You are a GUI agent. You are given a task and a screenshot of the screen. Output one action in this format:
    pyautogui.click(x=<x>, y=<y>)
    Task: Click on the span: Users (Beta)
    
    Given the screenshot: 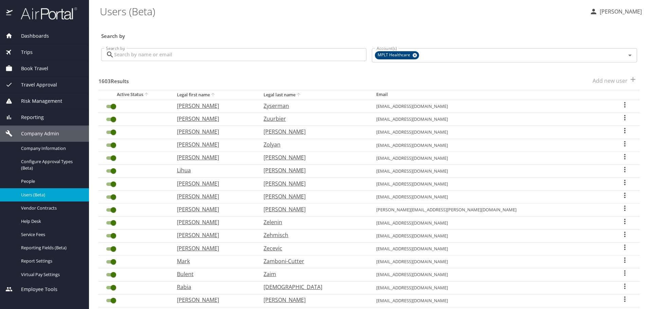 What is the action you would take?
    pyautogui.click(x=51, y=195)
    